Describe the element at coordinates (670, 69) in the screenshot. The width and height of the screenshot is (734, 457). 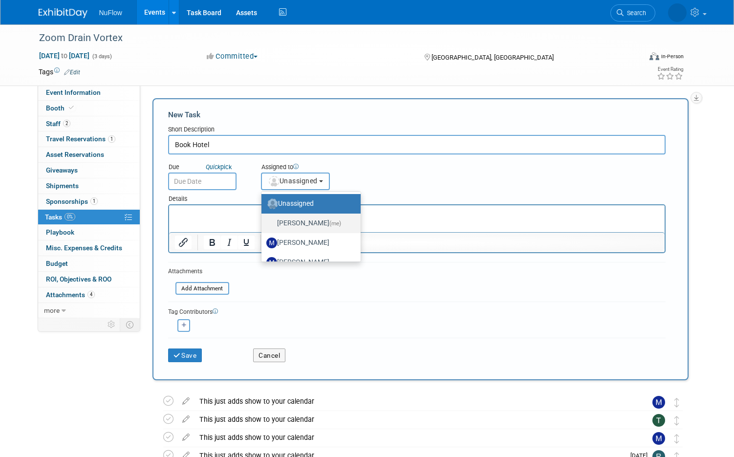
I see `div: Event Rating` at that location.